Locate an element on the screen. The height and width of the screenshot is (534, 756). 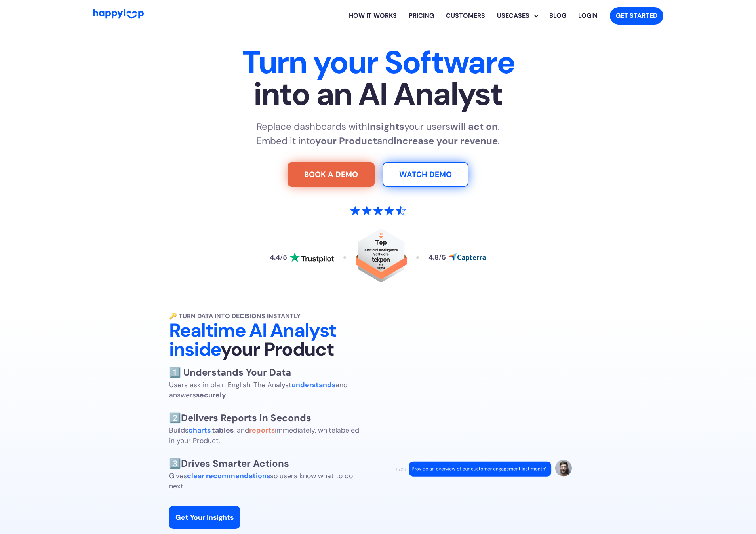
div: 4.8 5 is located at coordinates (437, 258).